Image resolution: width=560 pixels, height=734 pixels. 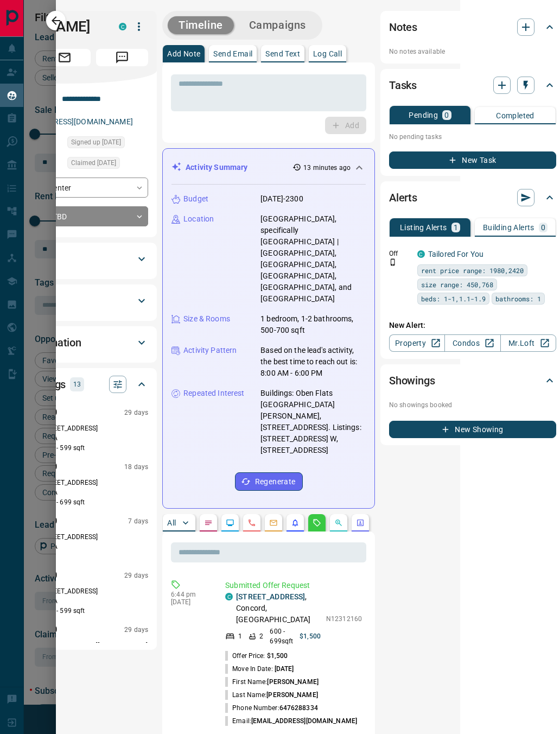 I want to click on p: Location, so click(x=198, y=219).